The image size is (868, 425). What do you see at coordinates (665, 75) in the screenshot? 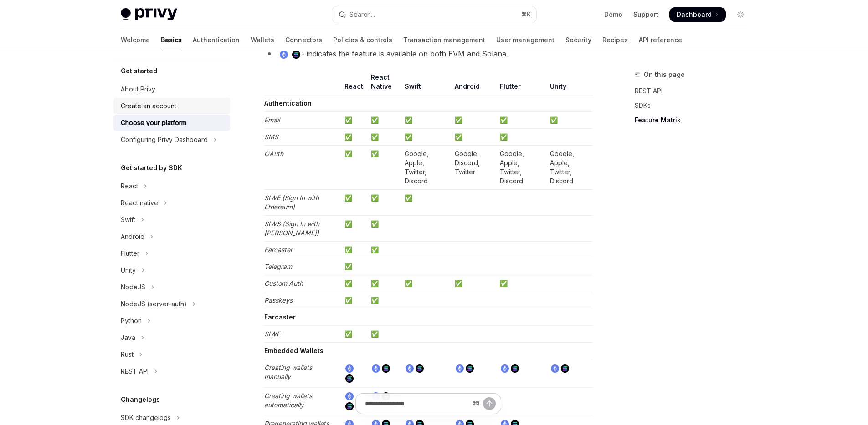
I see `span: On this page` at bounding box center [665, 75].